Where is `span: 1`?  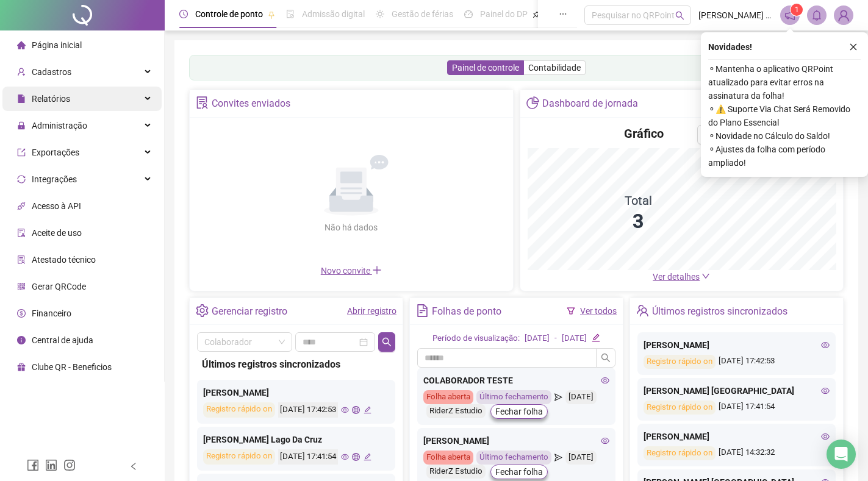 span: 1 is located at coordinates (797, 10).